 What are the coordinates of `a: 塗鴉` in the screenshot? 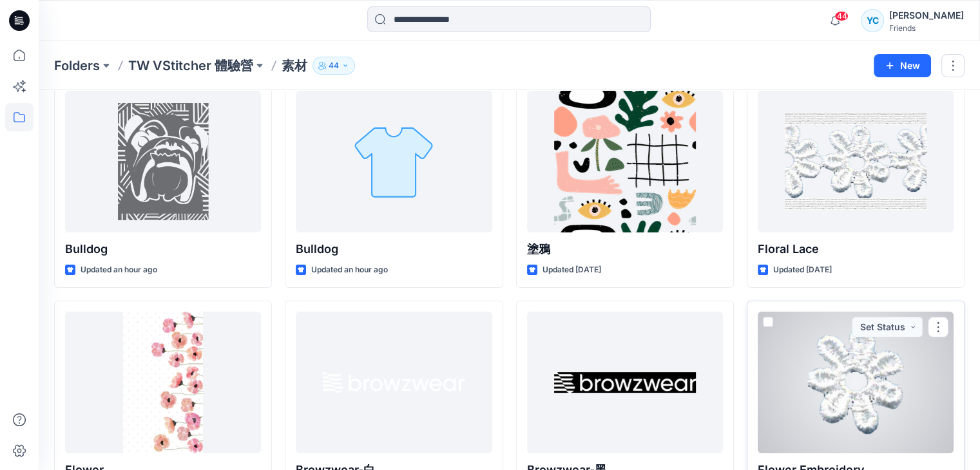 It's located at (625, 162).